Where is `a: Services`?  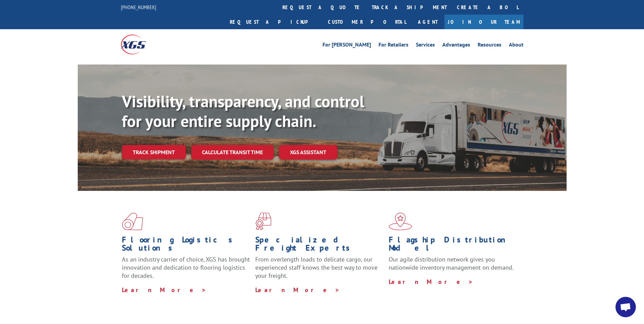 a: Services is located at coordinates (425, 46).